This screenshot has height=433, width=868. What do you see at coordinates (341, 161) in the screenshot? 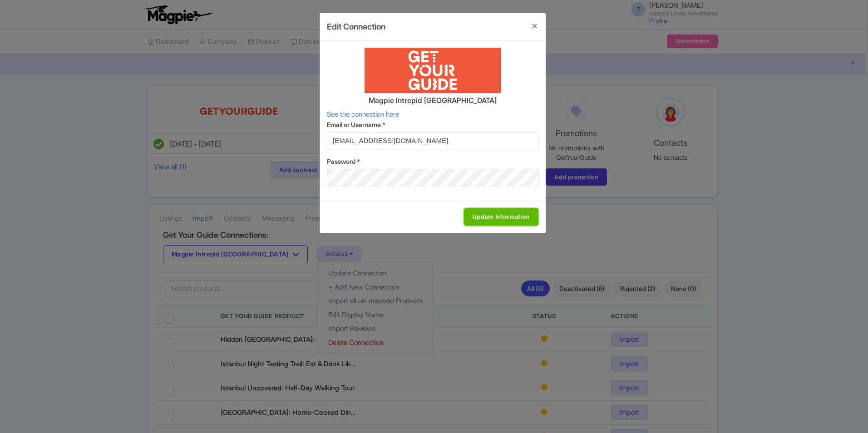
I see `span: Password` at bounding box center [341, 161].